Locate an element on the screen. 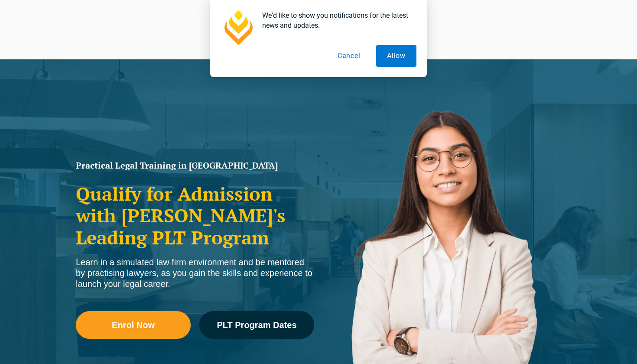 The image size is (637, 364). a: Enrol Now is located at coordinates (133, 325).